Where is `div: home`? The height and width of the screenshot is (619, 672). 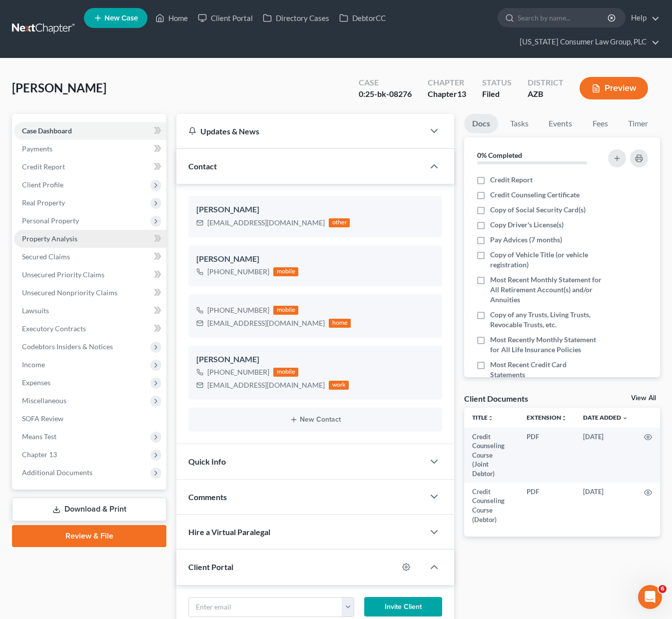 div: home is located at coordinates (340, 323).